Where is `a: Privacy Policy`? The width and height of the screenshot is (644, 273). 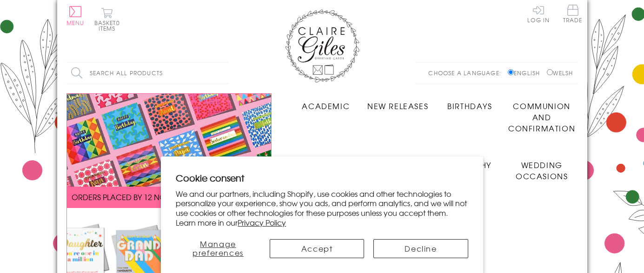
a: Privacy Policy is located at coordinates (262, 222).